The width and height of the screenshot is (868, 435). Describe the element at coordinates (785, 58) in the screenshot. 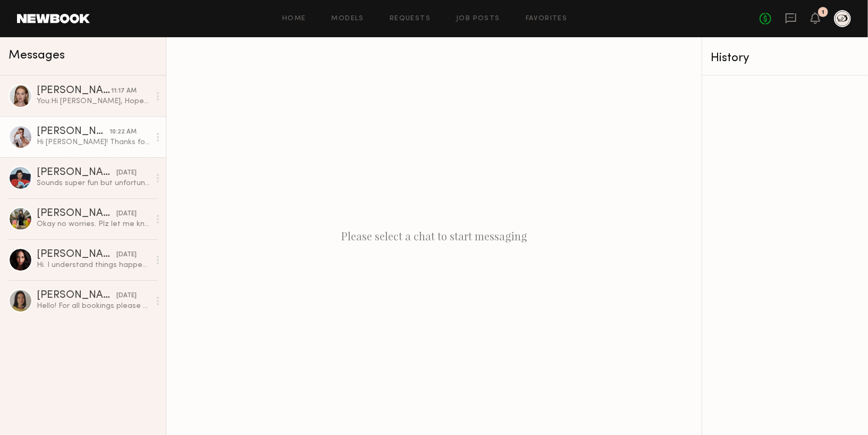

I see `div: History` at that location.